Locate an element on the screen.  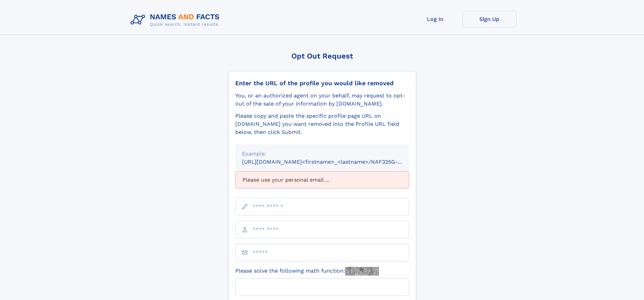
div: Enter the URL of the profile you would like removed is located at coordinates (322, 83).